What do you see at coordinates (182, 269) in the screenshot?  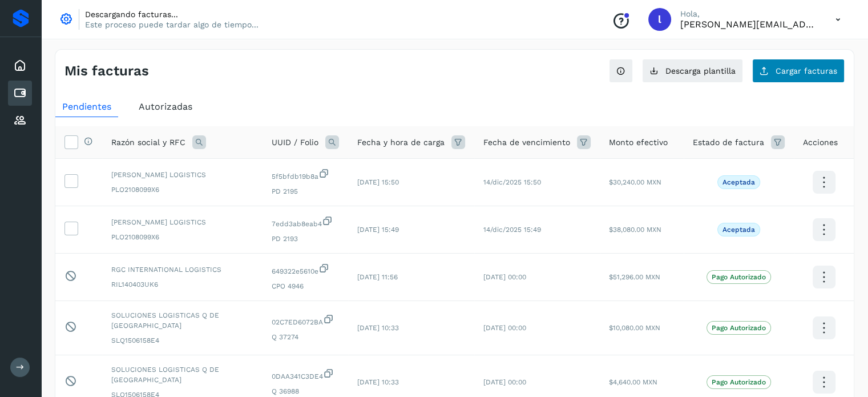 I see `span: RGC INTERNATIONAL LOGISTICS` at bounding box center [182, 269].